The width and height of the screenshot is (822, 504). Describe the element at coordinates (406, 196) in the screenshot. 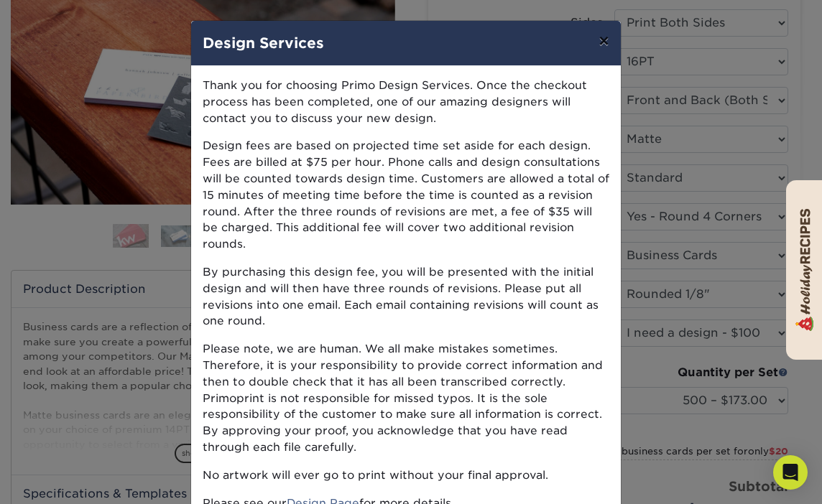

I see `p: Design fees are based on projected time set aside for each design. Fees are billed at $75 per hou...` at that location.